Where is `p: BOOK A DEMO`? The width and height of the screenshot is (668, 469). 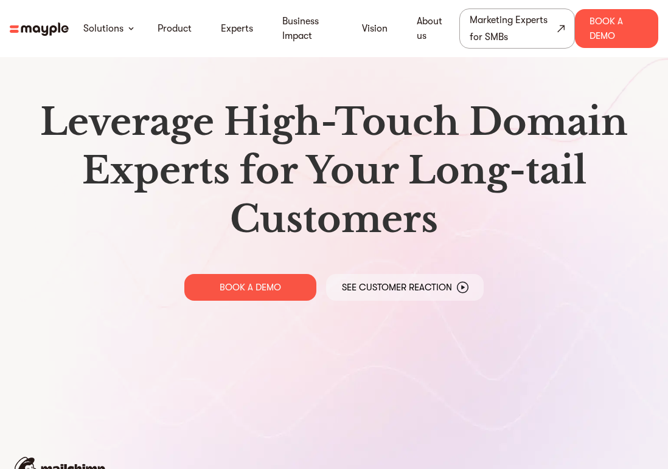
p: BOOK A DEMO is located at coordinates (250, 288).